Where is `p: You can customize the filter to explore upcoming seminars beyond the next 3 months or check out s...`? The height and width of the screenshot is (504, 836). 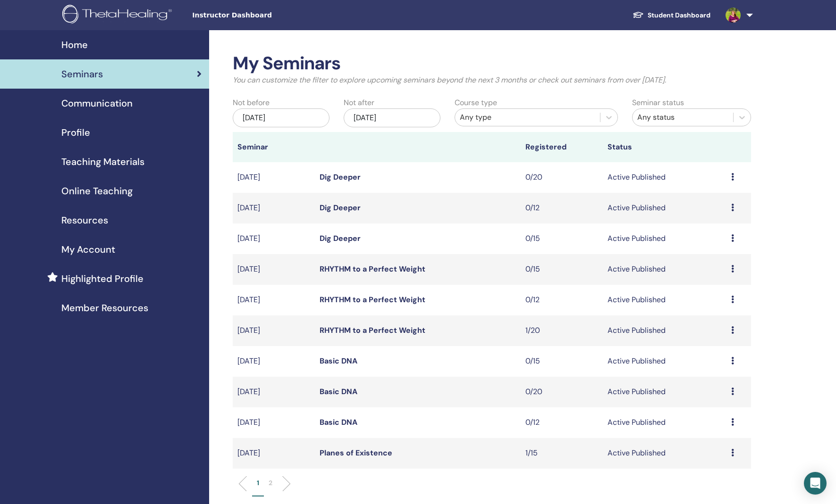 p: You can customize the filter to explore upcoming seminars beyond the next 3 months or check out s... is located at coordinates (492, 80).